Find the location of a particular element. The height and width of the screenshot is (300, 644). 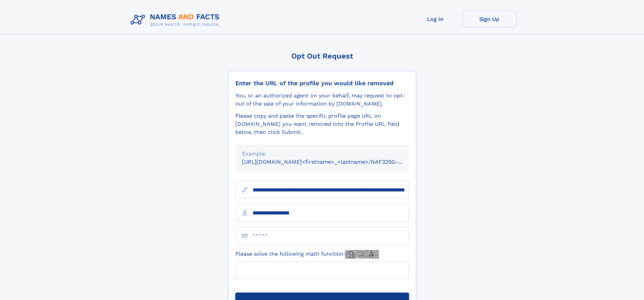

label: Please solve the following math function: is located at coordinates (307, 254).